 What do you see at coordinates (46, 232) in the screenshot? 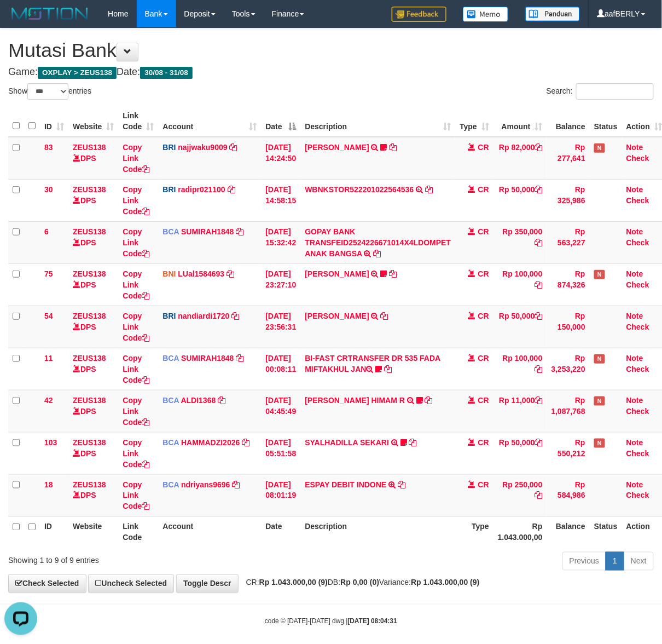
I see `span: 6` at bounding box center [46, 232].